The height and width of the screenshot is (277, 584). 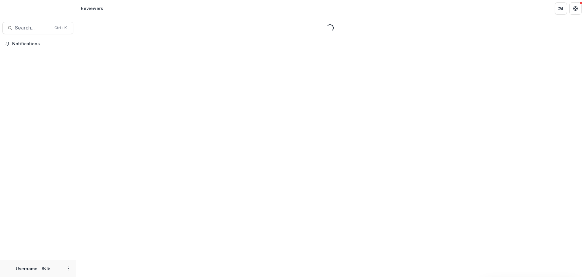 What do you see at coordinates (26, 268) in the screenshot?
I see `p: Username` at bounding box center [26, 268].